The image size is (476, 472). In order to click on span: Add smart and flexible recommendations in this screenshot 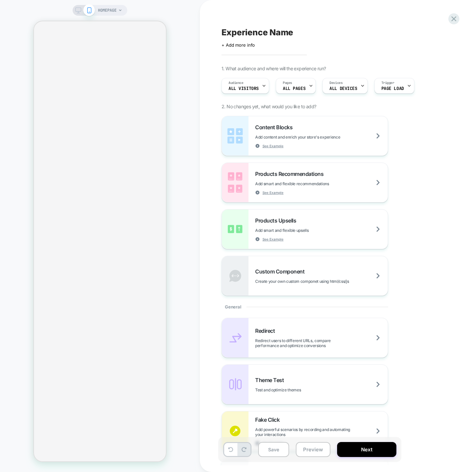, I will do `click(309, 184)`.